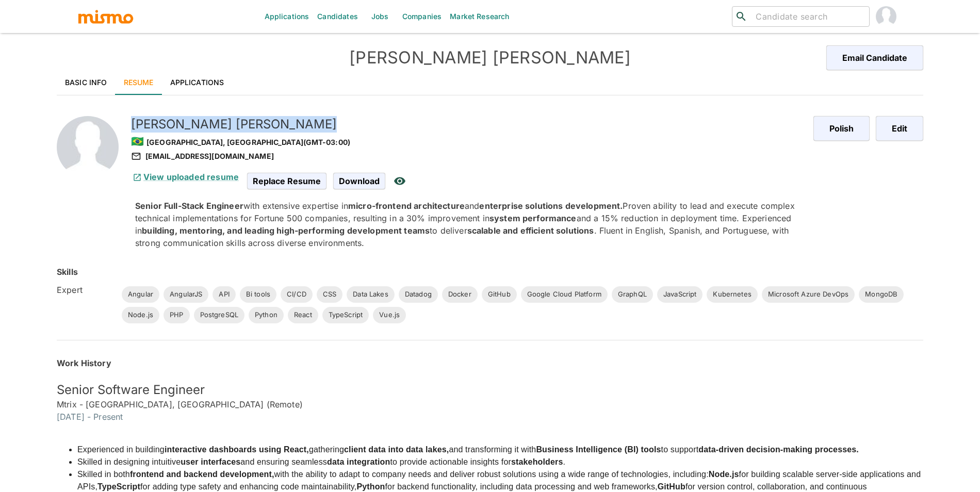 This screenshot has height=492, width=980. I want to click on h6: Expert, so click(85, 290).